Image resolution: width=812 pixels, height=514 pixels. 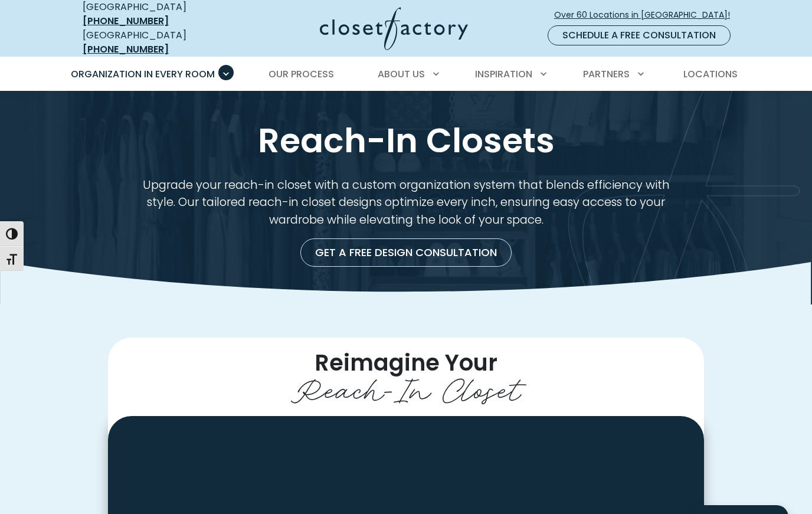 What do you see at coordinates (406, 74) in the screenshot?
I see `nav: Primary Menu` at bounding box center [406, 74].